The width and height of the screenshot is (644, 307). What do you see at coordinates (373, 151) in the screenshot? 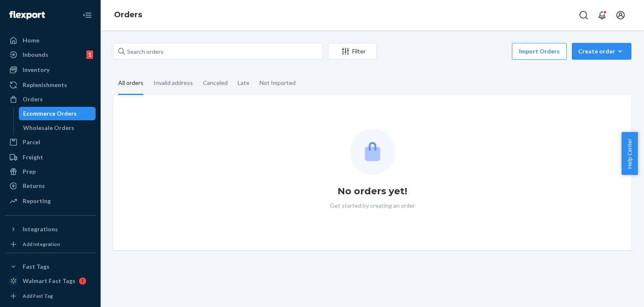
I see `img: Empty list` at bounding box center [373, 151].